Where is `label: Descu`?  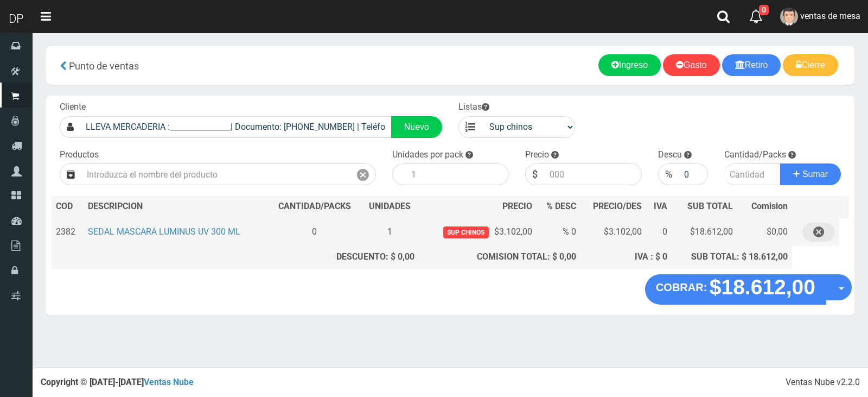 label: Descu is located at coordinates (670, 155).